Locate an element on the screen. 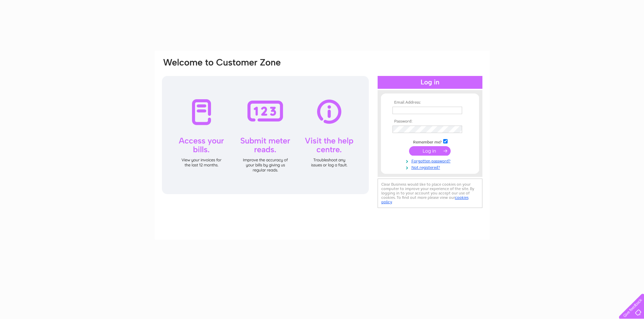 This screenshot has height=319, width=644. th: Password: is located at coordinates (430, 121).